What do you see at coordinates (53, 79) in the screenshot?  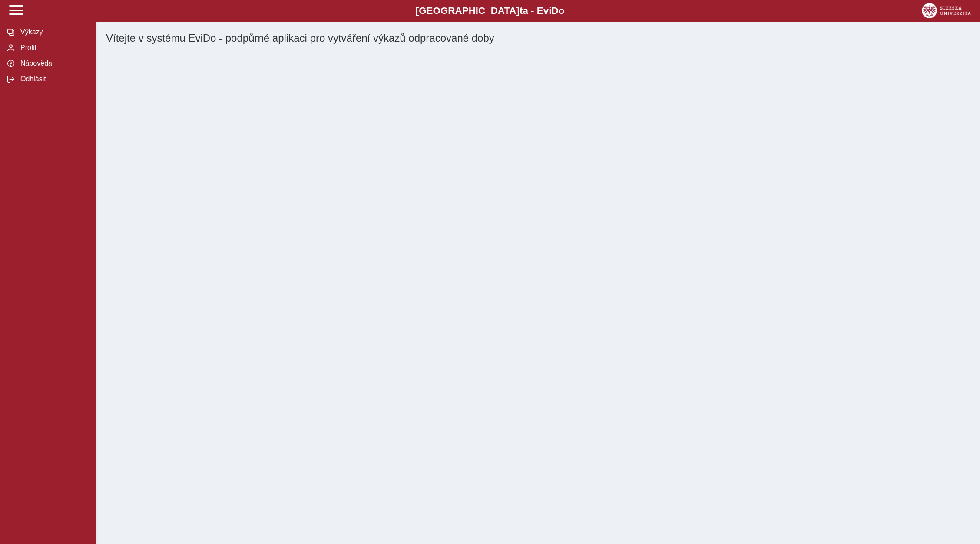 I see `span: Odhlásit` at bounding box center [53, 79].